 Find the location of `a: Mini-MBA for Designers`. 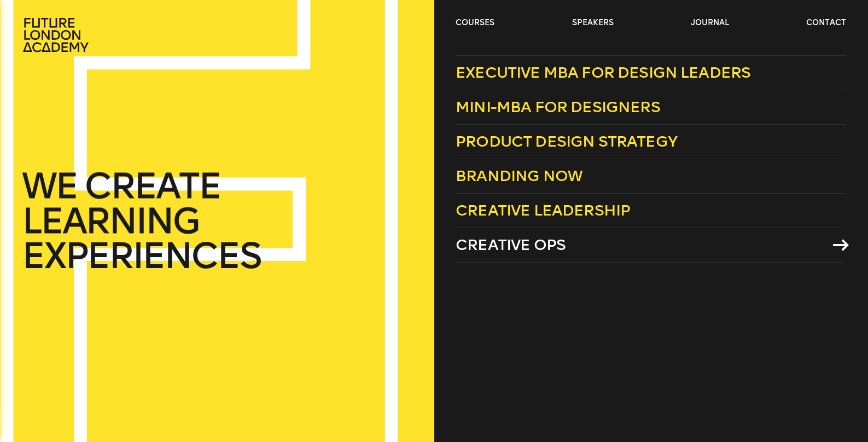

a: Mini-MBA for Designers is located at coordinates (651, 108).